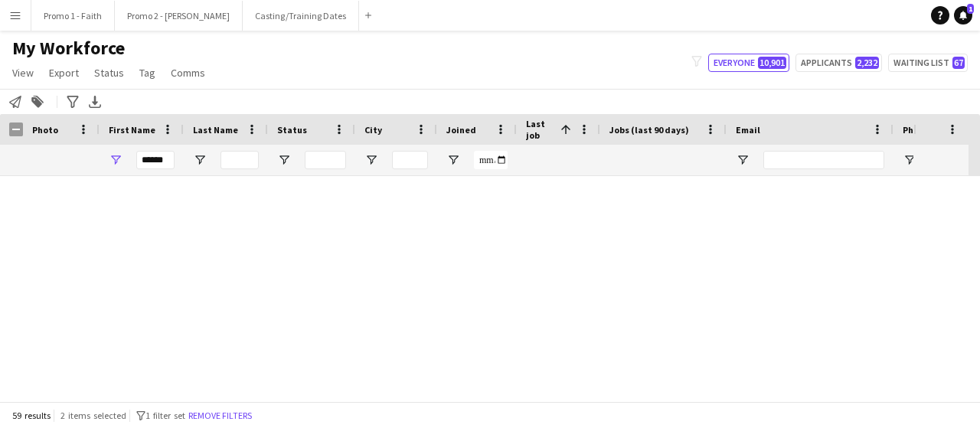  I want to click on input: Last Name Filter Input, so click(240, 160).